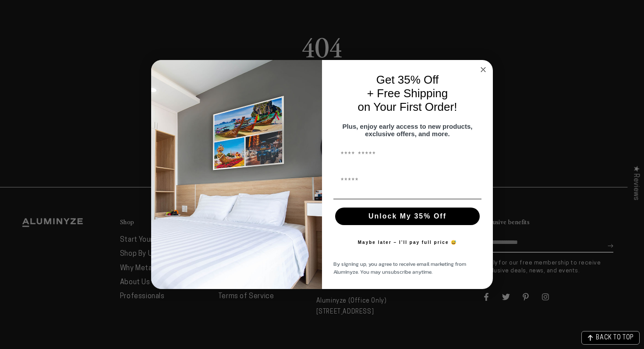  I want to click on button: Unlock My 35% Off, so click(407, 217).